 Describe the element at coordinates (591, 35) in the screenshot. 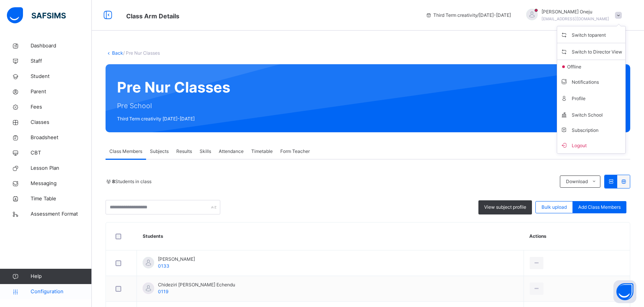

I see `span: Switch to parent` at that location.